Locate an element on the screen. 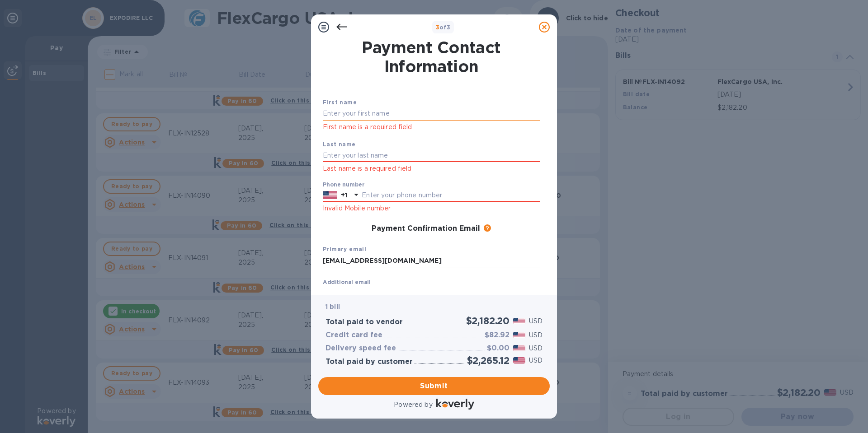 The width and height of the screenshot is (868, 433). h1: Payment Contact Information is located at coordinates (431, 57).